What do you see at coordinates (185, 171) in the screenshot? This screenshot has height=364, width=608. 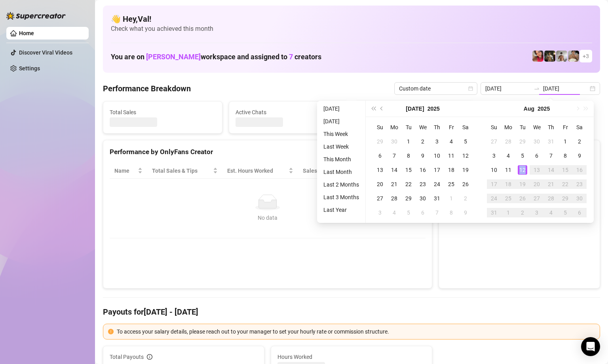 I see `th: Total Sales & Tips` at bounding box center [185, 171].